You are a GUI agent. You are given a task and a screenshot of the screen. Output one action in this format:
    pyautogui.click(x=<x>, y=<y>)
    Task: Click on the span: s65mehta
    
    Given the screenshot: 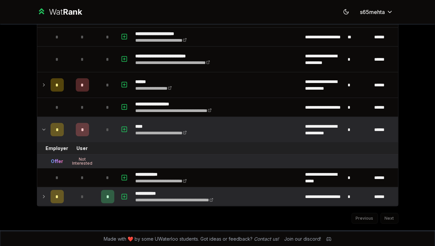 What is the action you would take?
    pyautogui.click(x=373, y=12)
    